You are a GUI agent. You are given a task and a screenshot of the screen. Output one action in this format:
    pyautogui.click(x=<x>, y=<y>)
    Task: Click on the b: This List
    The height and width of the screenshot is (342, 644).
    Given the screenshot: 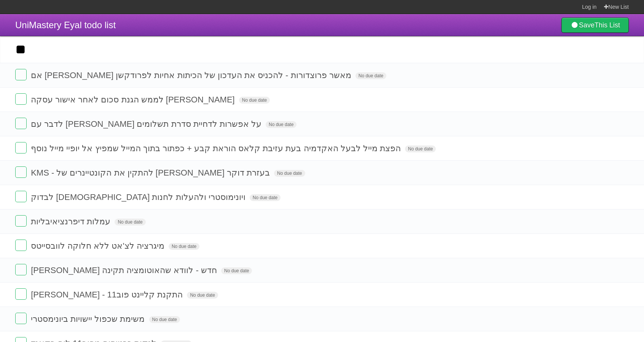 What is the action you would take?
    pyautogui.click(x=607, y=25)
    